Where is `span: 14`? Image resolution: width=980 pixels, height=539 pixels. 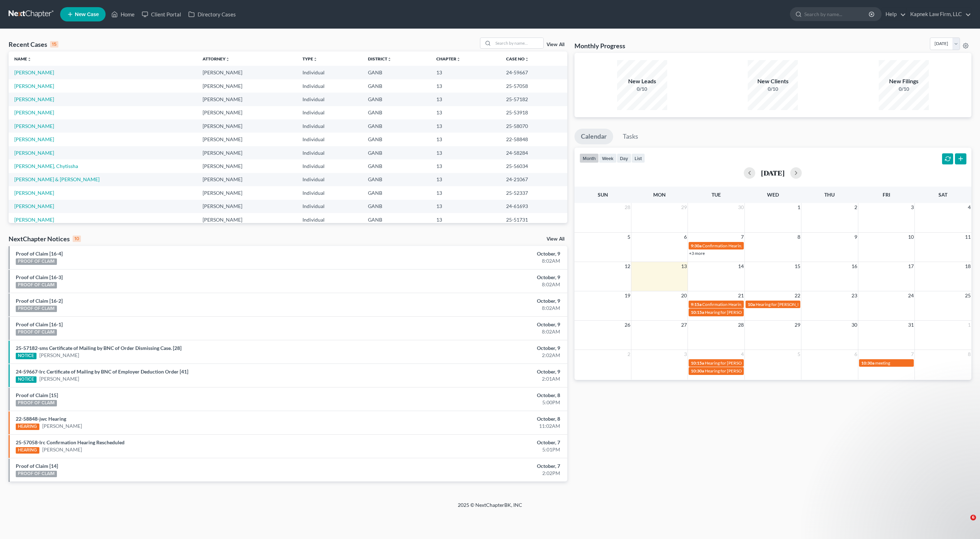 span: 14 is located at coordinates (741, 266).